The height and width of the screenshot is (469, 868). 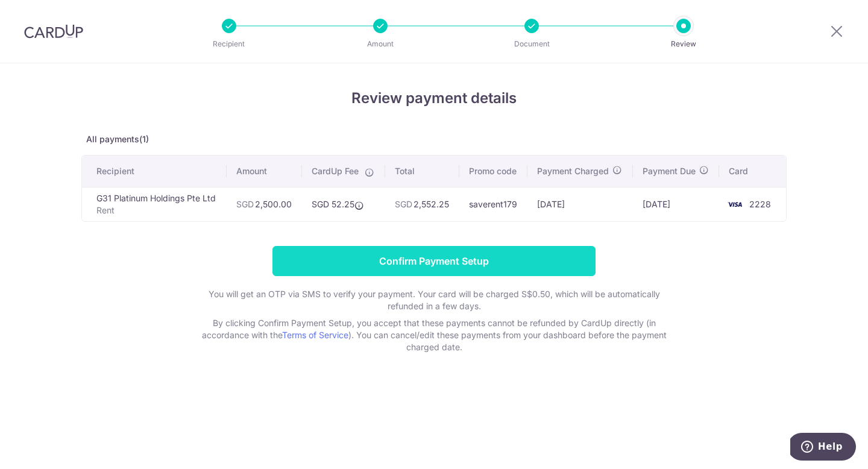 What do you see at coordinates (39, 14) in the screenshot?
I see `span: Help` at bounding box center [39, 14].